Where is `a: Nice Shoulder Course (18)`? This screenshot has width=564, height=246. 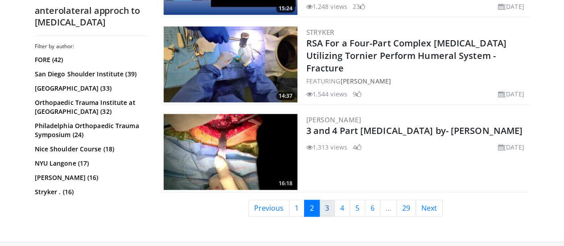 a: Nice Shoulder Course (18) is located at coordinates (91, 149).